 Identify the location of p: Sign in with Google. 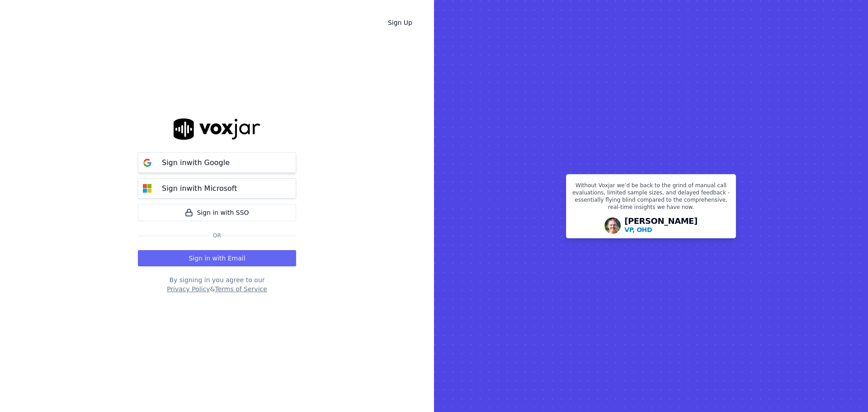
(196, 162).